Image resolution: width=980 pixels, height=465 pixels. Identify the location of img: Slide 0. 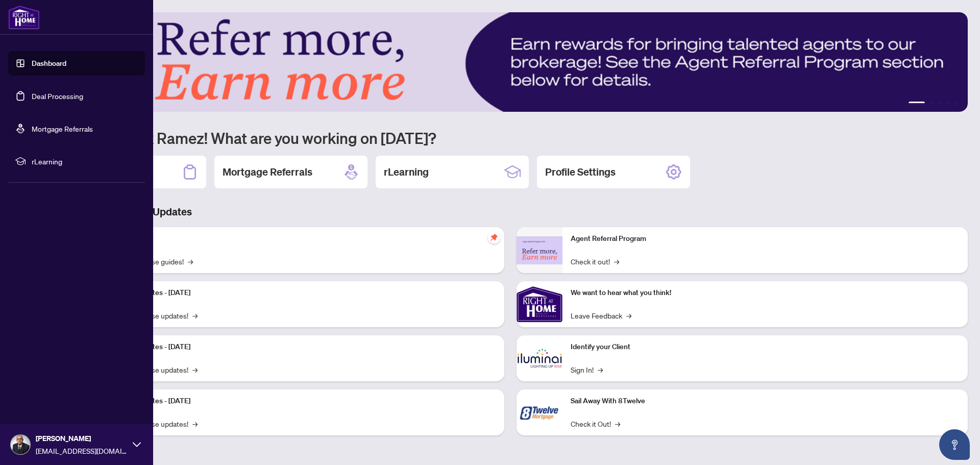
(510, 62).